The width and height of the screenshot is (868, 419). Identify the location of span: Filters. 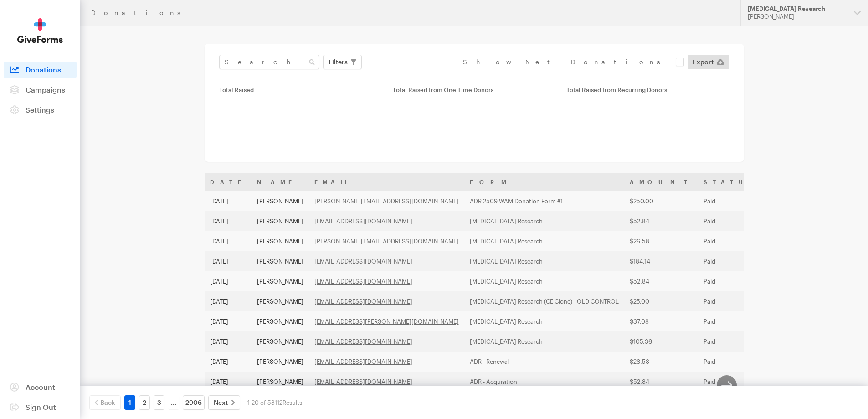
(338, 62).